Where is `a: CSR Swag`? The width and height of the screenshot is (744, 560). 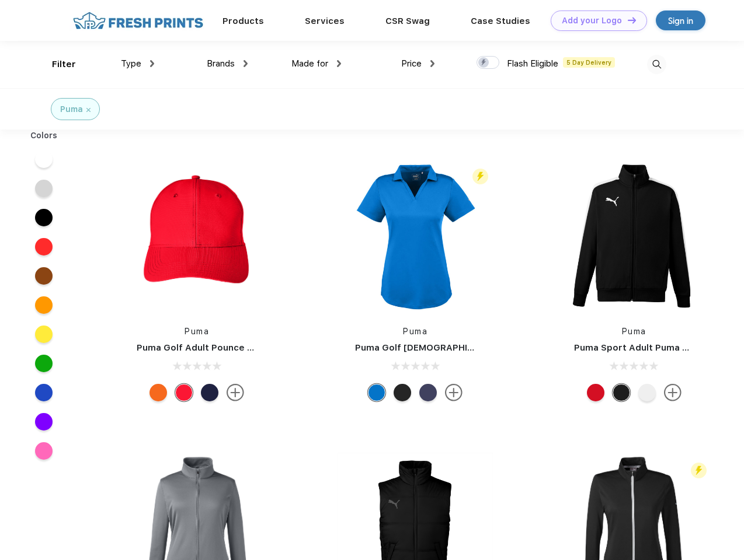
a: CSR Swag is located at coordinates (408, 21).